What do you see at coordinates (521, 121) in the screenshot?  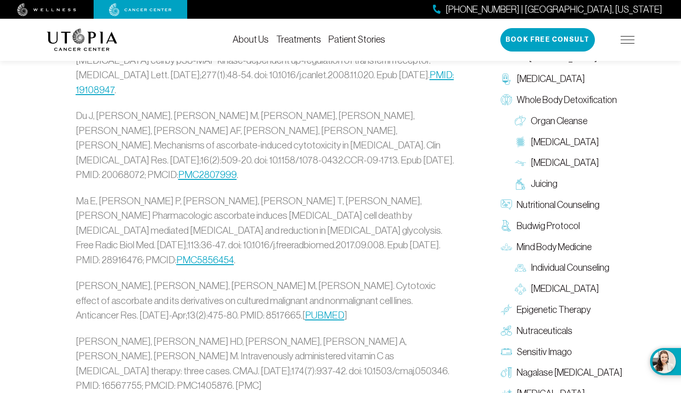 I see `img: Organ Cleanse` at bounding box center [521, 121].